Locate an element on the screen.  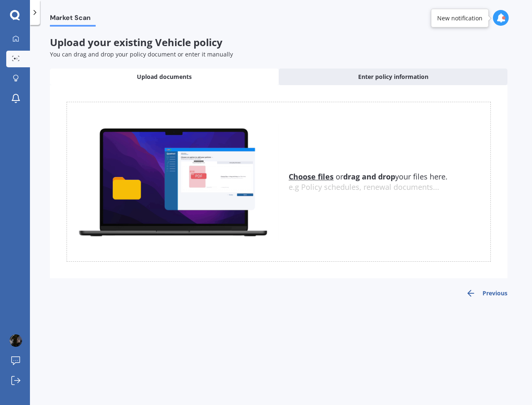
span: Market Scan is located at coordinates (73, 19).